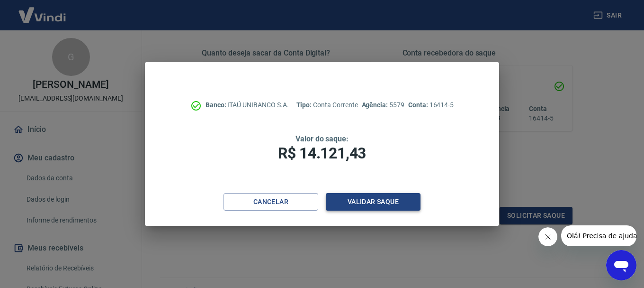  I want to click on p: Conta Corrente, so click(327, 105).